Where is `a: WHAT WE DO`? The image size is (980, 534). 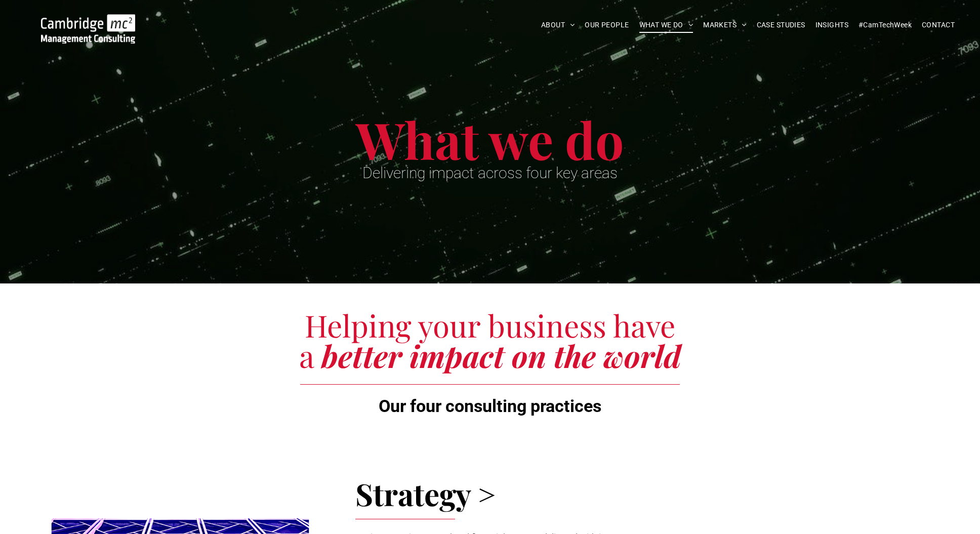 a: WHAT WE DO is located at coordinates (666, 25).